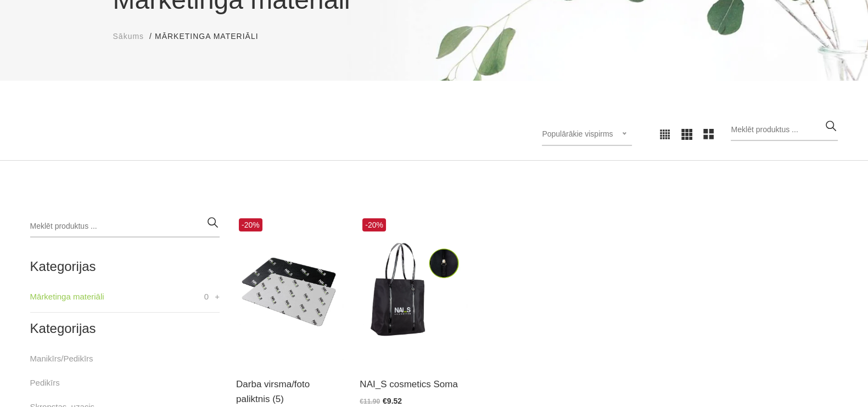 The height and width of the screenshot is (407, 868). What do you see at coordinates (67, 297) in the screenshot?
I see `a: Mārketinga materiāli` at bounding box center [67, 297].